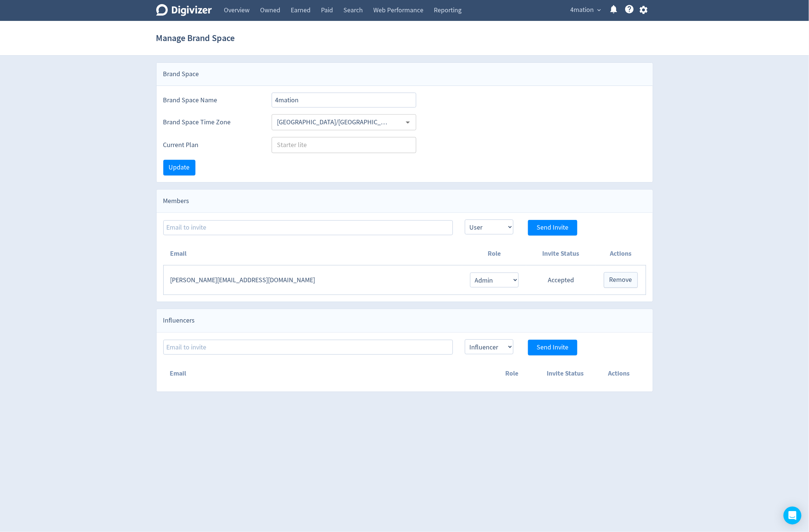  I want to click on input: Select Timezone, so click(333, 122).